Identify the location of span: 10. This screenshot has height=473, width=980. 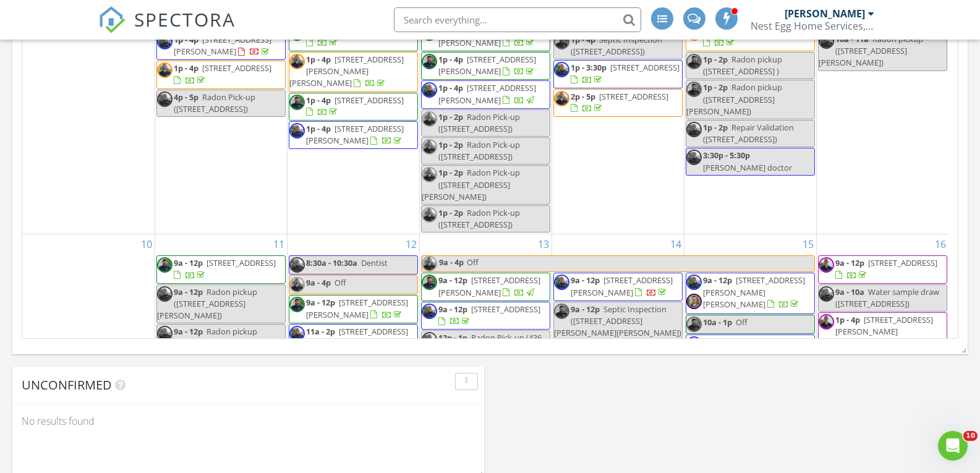
(970, 436).